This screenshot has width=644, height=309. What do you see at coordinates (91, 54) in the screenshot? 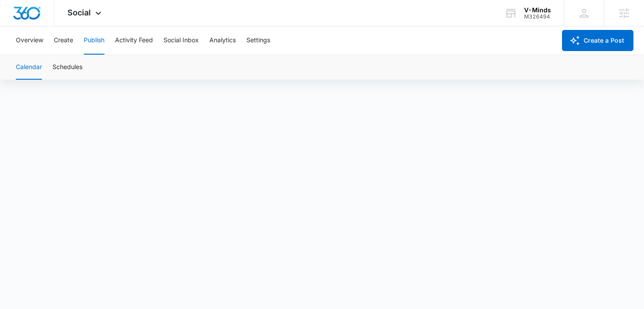
I see `img: tab_keywords_by_traffic_grey.svg` at bounding box center [91, 54].